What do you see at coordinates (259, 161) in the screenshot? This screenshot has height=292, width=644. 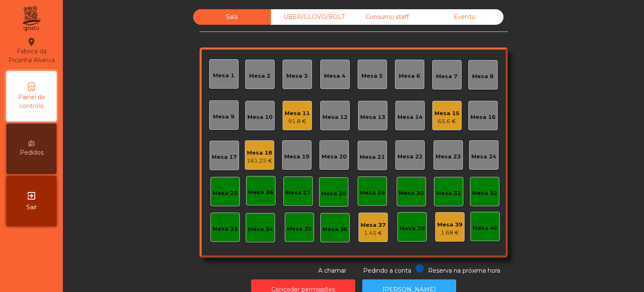 I see `div: 161.25 €` at bounding box center [259, 161].